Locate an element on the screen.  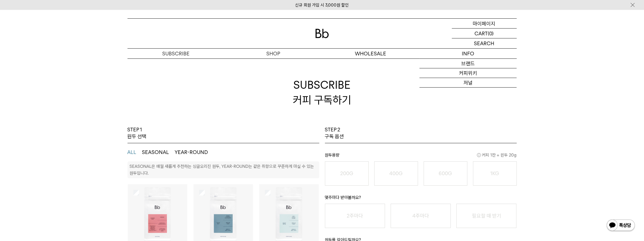
button: 600G is located at coordinates (446, 173).